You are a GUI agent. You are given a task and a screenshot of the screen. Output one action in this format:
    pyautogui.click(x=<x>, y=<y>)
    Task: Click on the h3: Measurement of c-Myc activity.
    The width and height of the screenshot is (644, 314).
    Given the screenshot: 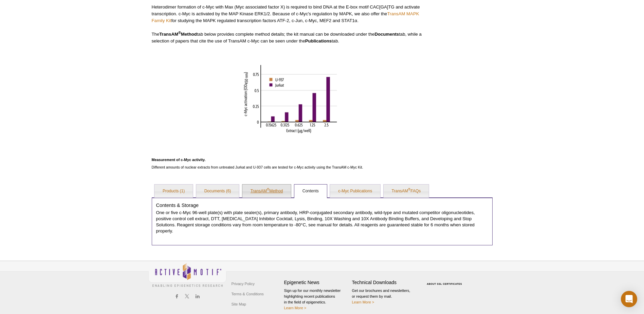 What is the action you would take?
    pyautogui.click(x=290, y=160)
    